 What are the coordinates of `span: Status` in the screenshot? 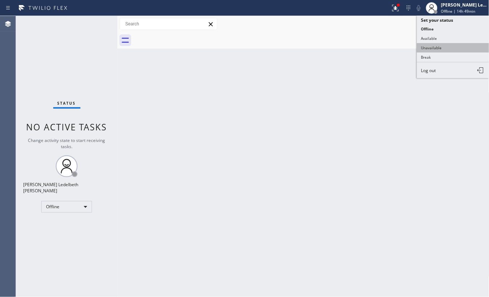 It's located at (67, 103).